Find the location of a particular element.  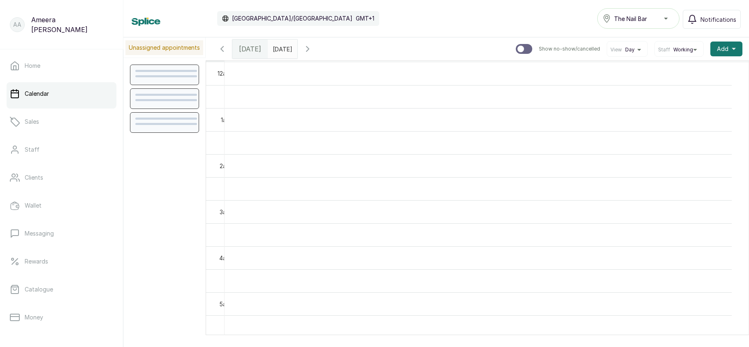

div: 1am is located at coordinates (226, 120).